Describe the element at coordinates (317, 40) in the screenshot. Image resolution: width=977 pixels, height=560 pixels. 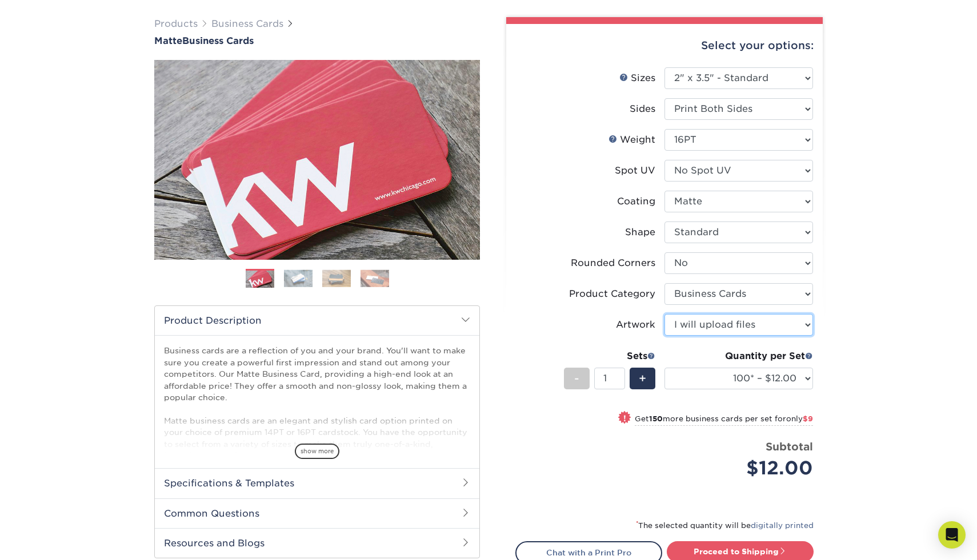
I see `a: MatteBusiness Cards` at that location.